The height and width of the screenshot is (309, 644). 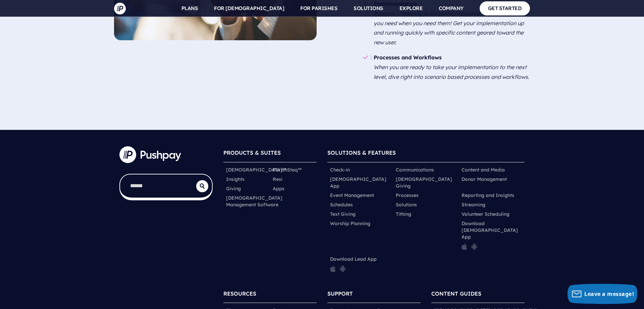 I want to click on a: GET STARTED, so click(x=505, y=8).